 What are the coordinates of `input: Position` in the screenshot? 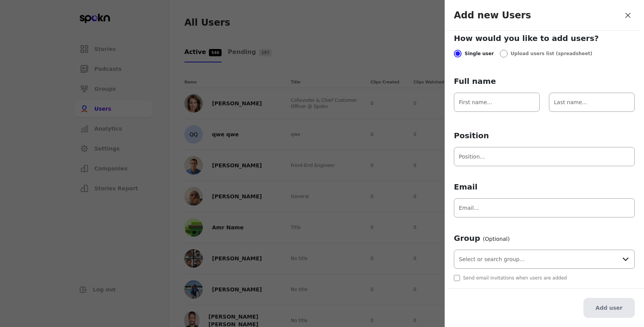 It's located at (544, 156).